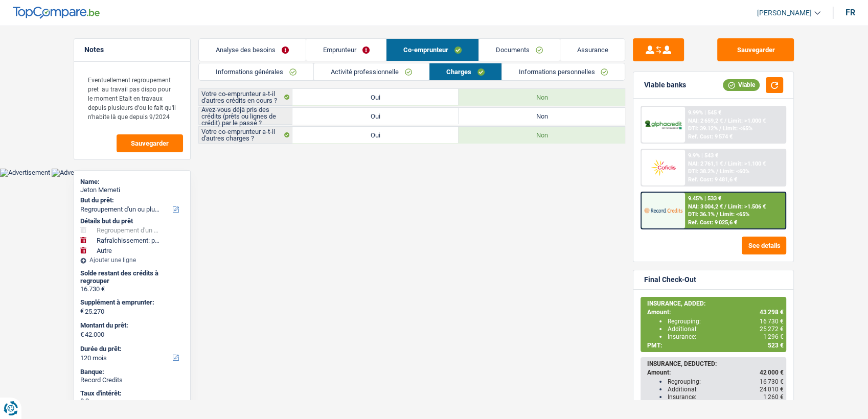 The image size is (868, 419). I want to click on span: 24 010 €, so click(771, 389).